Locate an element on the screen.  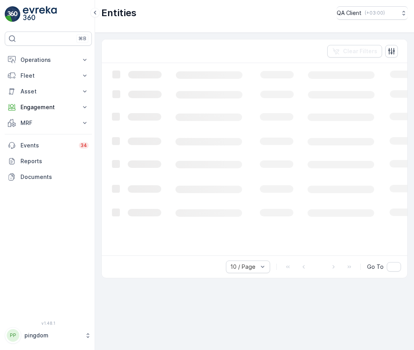
p: QA Client is located at coordinates (349, 13).